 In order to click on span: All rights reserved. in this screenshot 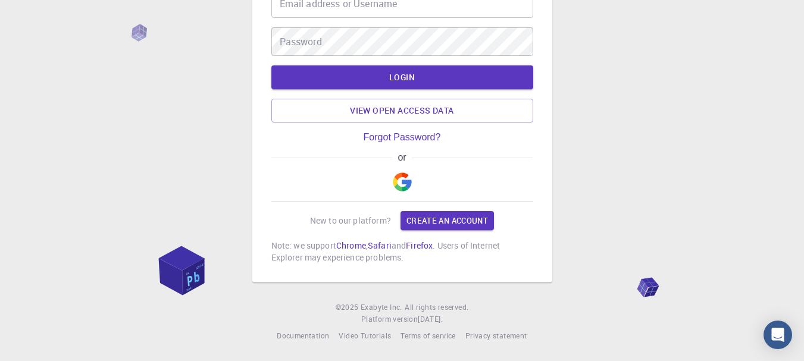, I will do `click(436, 308)`.